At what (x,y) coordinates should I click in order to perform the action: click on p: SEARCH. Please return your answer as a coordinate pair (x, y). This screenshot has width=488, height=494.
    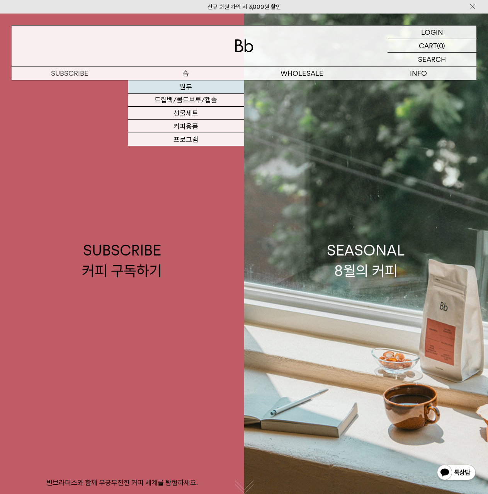
    Looking at the image, I should click on (432, 59).